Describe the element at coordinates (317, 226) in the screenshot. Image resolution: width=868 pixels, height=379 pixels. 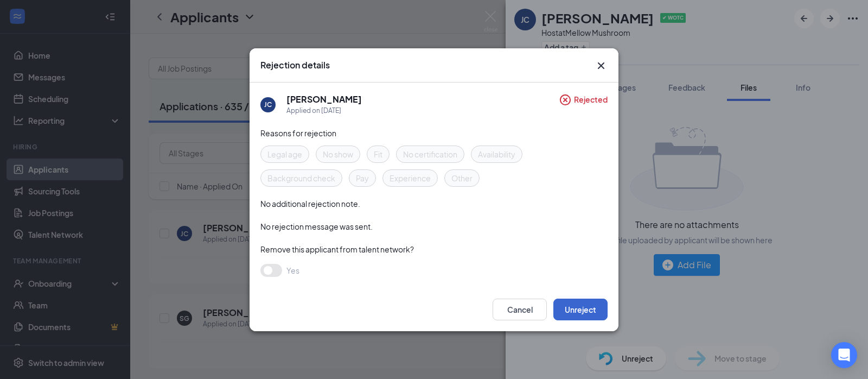
I see `span: No rejection message was sent.` at that location.